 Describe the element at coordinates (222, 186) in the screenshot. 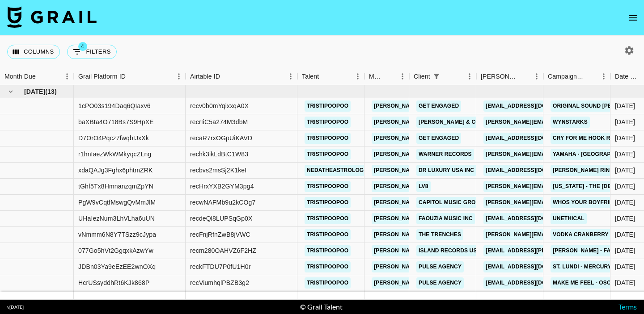

I see `div: recHrxYXB2GYM3pg4` at that location.